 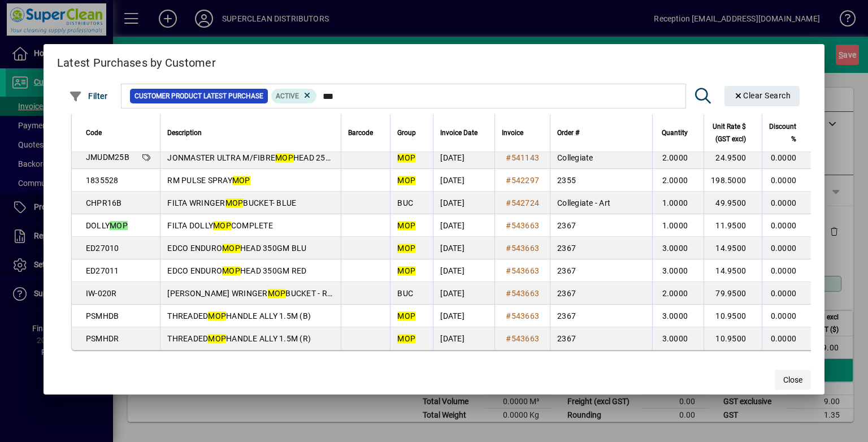 What do you see at coordinates (102, 181) in the screenshot?
I see `span: 1835528` at bounding box center [102, 181].